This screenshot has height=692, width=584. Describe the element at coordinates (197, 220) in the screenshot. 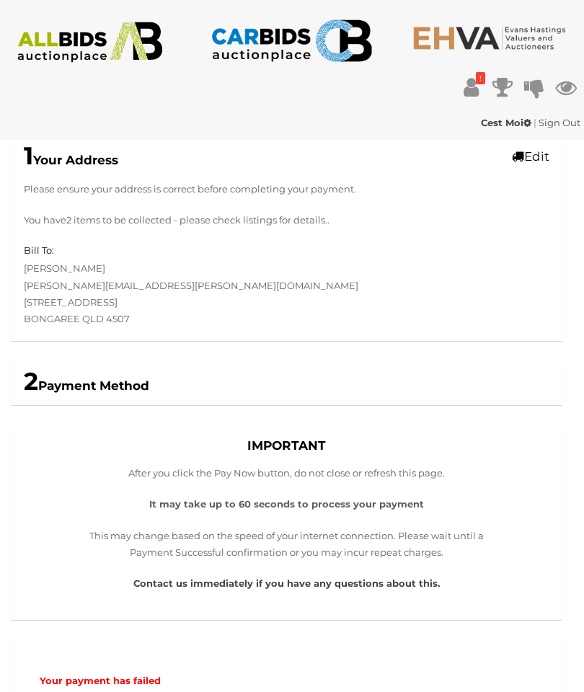

I see `span: 2 items to be collected - please check listings for details.` at that location.